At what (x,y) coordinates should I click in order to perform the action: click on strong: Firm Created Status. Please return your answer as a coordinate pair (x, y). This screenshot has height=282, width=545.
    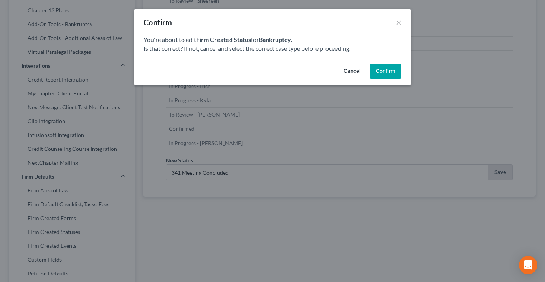
    Looking at the image, I should click on (224, 39).